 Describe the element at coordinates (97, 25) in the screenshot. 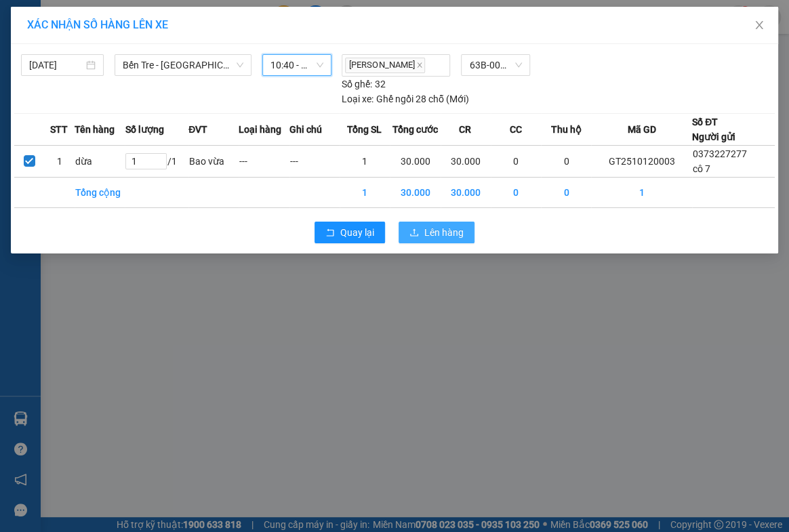

I see `span: XÁC NHẬN SỐ HÀNG LÊN XE` at that location.